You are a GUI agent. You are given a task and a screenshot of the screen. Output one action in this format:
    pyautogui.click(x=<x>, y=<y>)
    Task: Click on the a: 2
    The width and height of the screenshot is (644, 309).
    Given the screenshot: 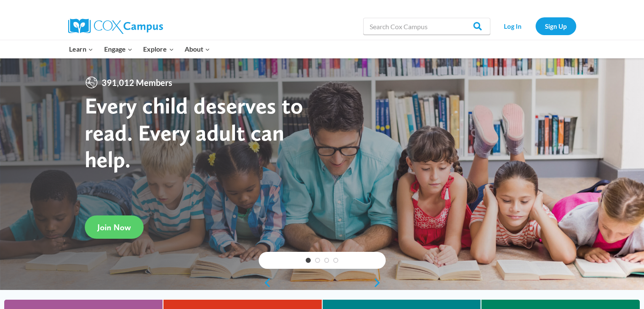 What is the action you would take?
    pyautogui.click(x=317, y=261)
    